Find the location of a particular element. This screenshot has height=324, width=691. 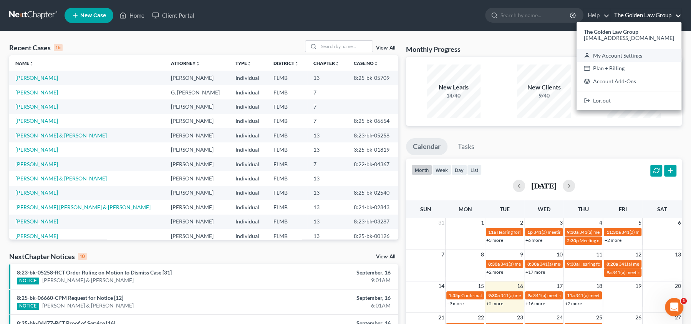

div: September, 16 is located at coordinates (331, 298).